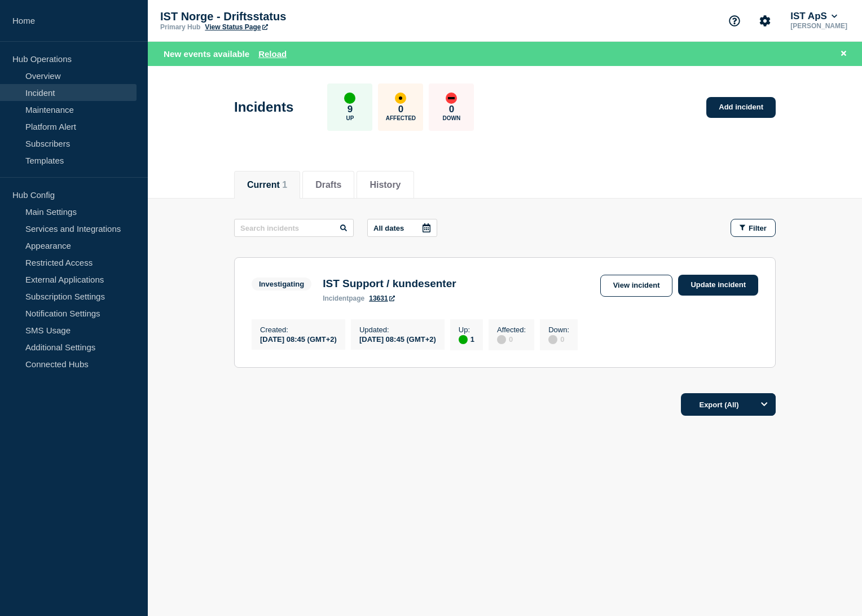 The image size is (862, 616). What do you see at coordinates (281, 284) in the screenshot?
I see `span: Investigating` at bounding box center [281, 284].